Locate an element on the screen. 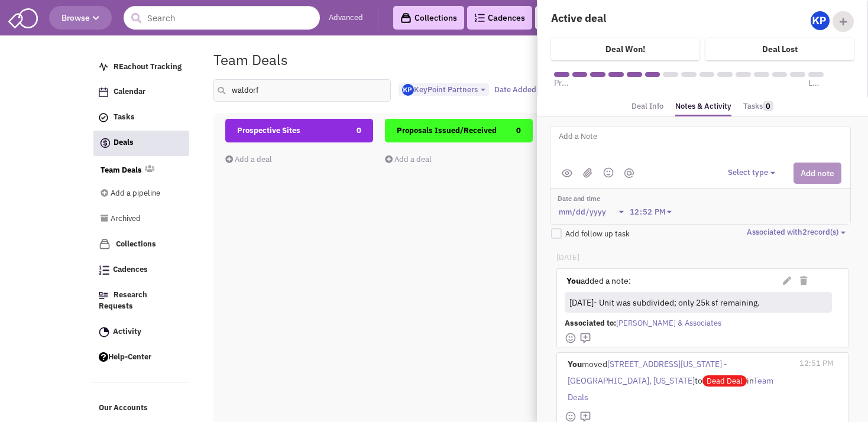 The width and height of the screenshot is (868, 422). button: KeyPoint Partners is located at coordinates (443, 90).